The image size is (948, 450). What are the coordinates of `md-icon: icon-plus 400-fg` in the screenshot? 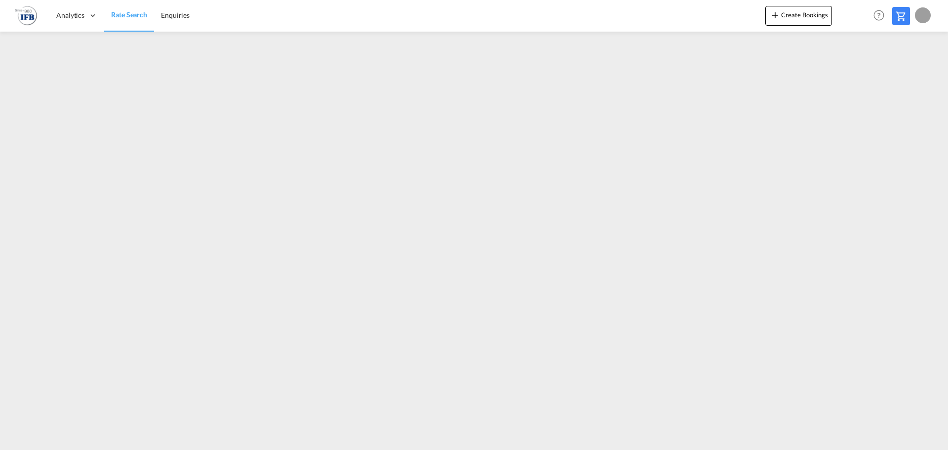 It's located at (776, 15).